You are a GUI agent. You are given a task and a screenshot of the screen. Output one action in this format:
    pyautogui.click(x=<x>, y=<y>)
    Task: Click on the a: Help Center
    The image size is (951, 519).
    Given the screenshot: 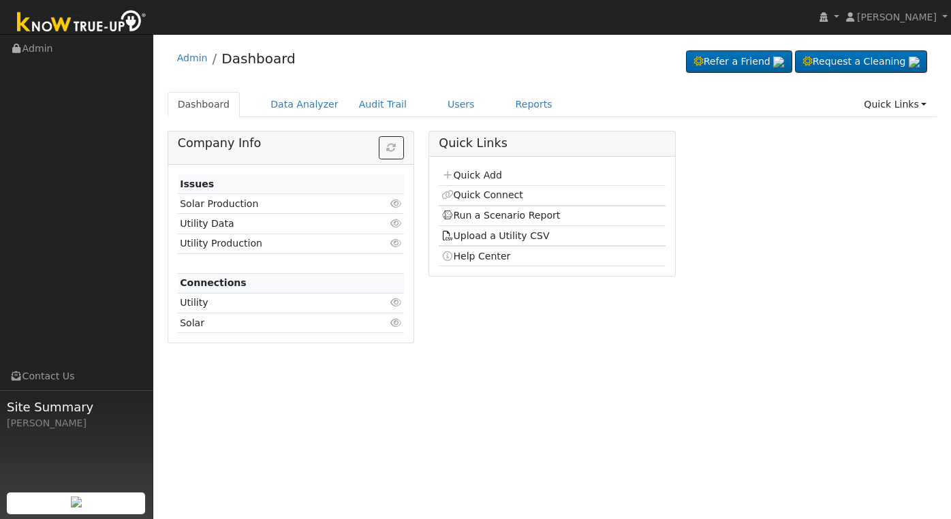 What is the action you would take?
    pyautogui.click(x=476, y=256)
    